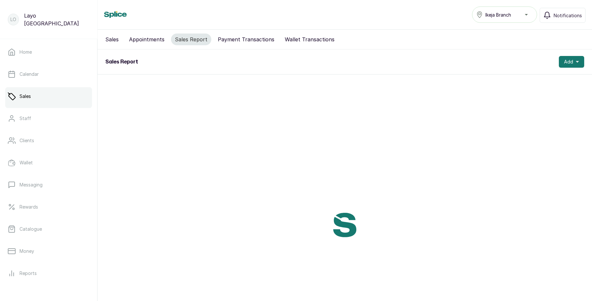 The width and height of the screenshot is (592, 301). Describe the element at coordinates (48, 118) in the screenshot. I see `a: Staff` at that location.